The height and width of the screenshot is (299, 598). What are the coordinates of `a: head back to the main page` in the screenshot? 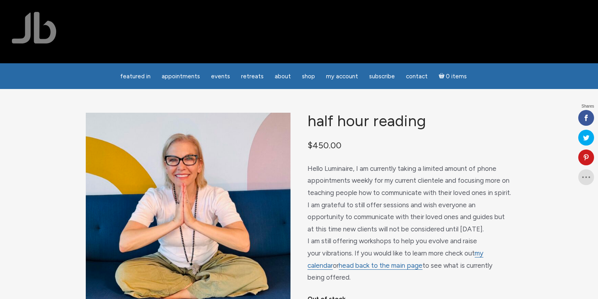 It's located at (381, 265).